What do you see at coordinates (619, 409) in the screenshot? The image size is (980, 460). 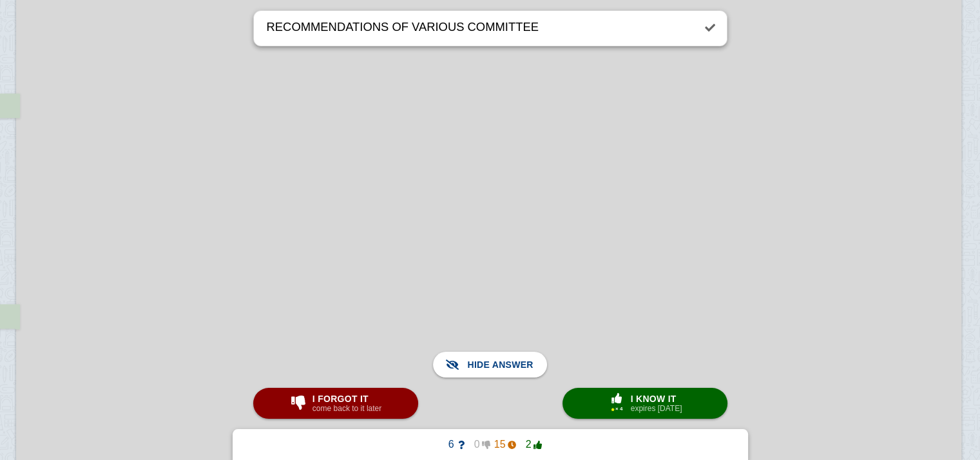 I see `span: × 4` at bounding box center [619, 409].